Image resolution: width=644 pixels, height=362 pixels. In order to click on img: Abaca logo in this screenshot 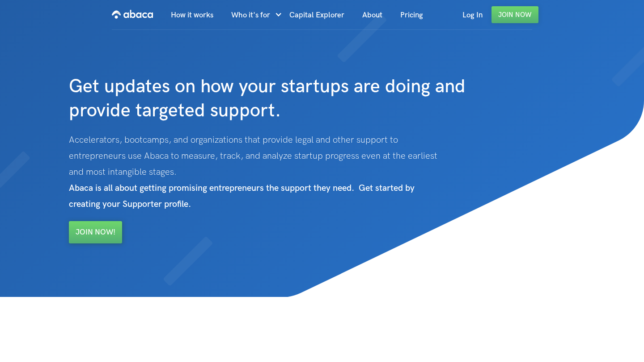, I will do `click(132, 14)`.